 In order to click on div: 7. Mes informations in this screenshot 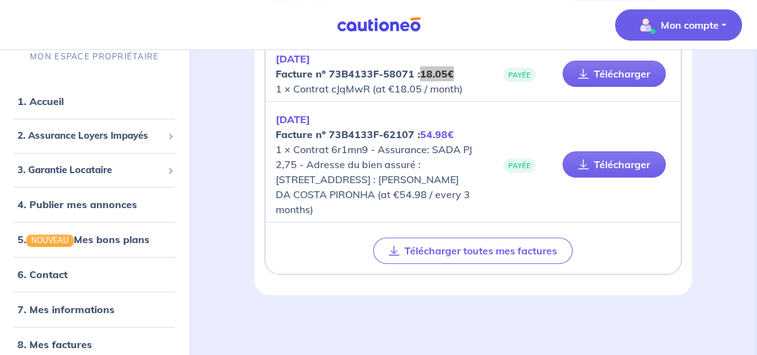, I will do `click(94, 310)`.